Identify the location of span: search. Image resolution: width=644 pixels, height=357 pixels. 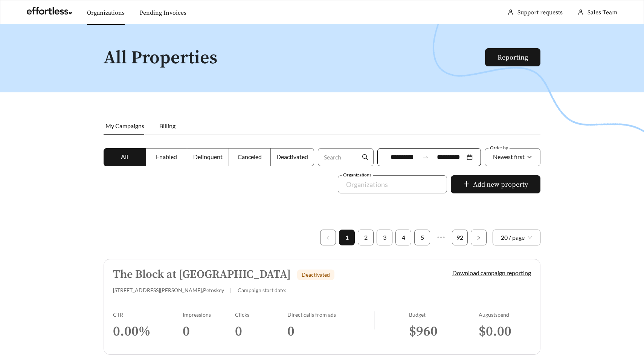
(365, 157).